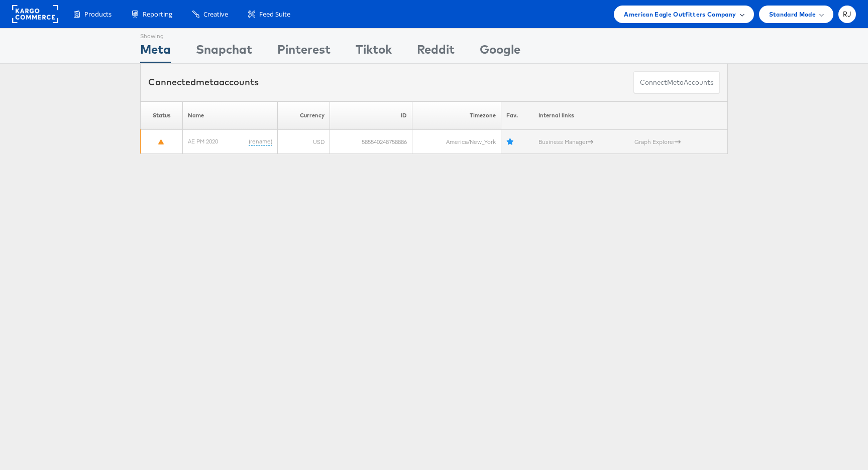 The height and width of the screenshot is (470, 868). What do you see at coordinates (680, 14) in the screenshot?
I see `span: American Eagle Outfitters Company` at bounding box center [680, 14].